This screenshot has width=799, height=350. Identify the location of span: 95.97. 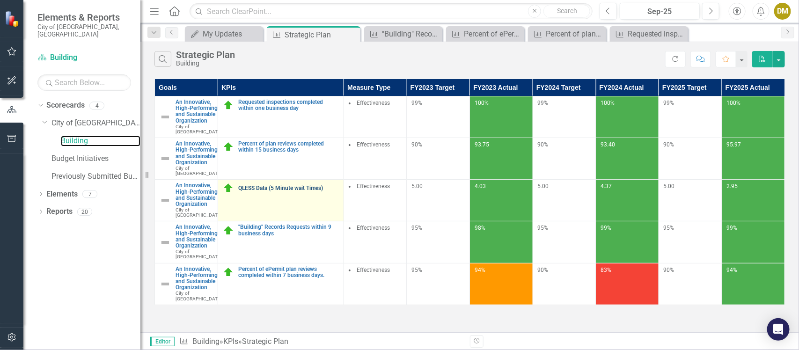
(734, 145).